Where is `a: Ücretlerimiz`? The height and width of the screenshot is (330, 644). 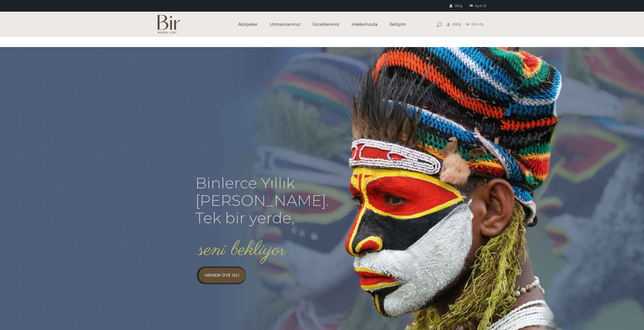
a: Ücretlerimiz is located at coordinates (326, 24).